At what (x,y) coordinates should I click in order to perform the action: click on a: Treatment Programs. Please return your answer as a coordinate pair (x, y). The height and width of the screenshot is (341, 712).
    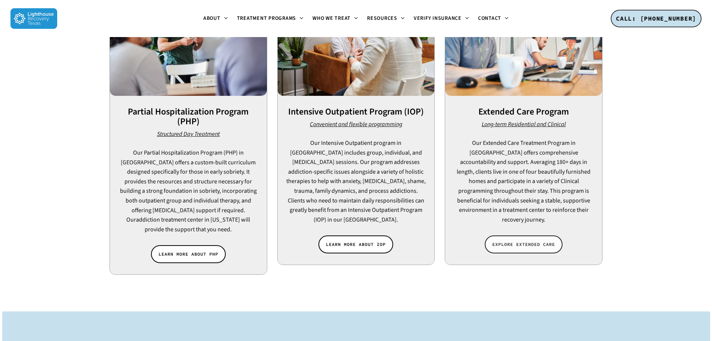
    Looking at the image, I should click on (270, 19).